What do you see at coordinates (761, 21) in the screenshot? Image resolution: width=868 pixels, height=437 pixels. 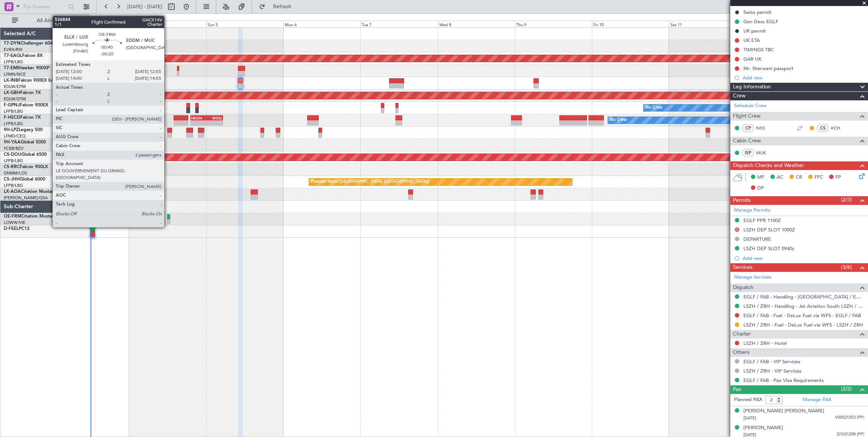 I see `div: Gen Decs EGLF` at bounding box center [761, 21].